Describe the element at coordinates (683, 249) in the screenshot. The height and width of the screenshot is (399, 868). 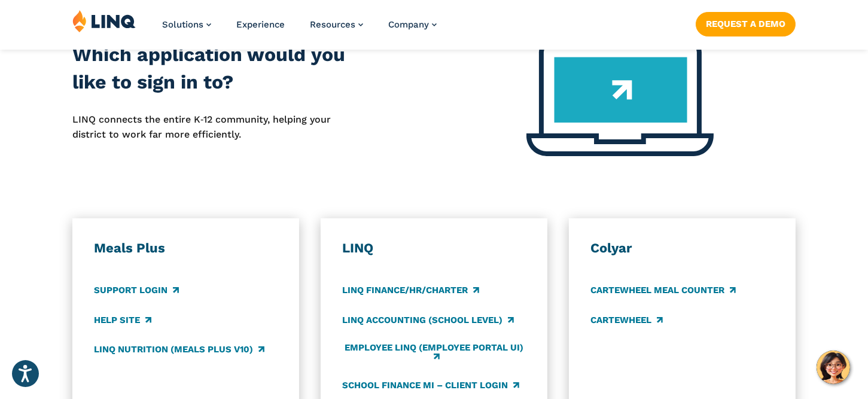
I see `h3: Colyar` at that location.